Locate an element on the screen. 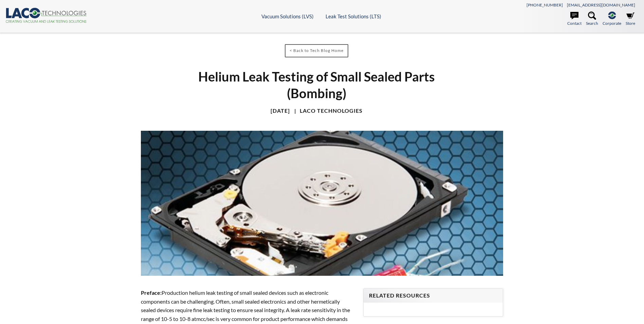 The height and width of the screenshot is (324, 644). h1: Helium Leak Testing of Small Sealed Parts (Bombing) is located at coordinates (316, 85).